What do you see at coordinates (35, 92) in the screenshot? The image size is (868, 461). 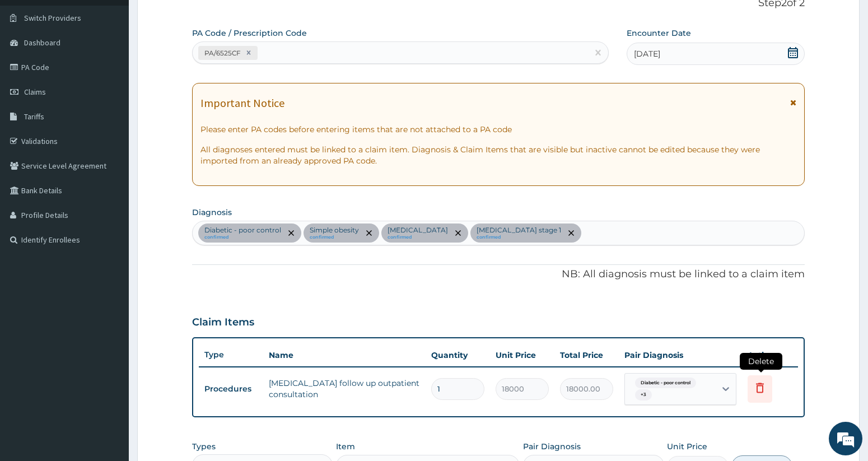 I see `span: Claims` at bounding box center [35, 92].